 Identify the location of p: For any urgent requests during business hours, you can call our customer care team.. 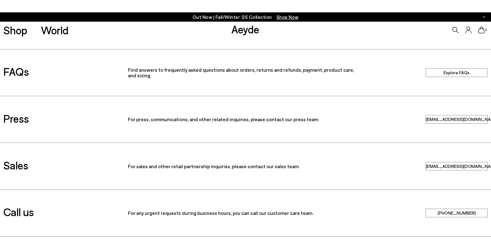
(246, 213).